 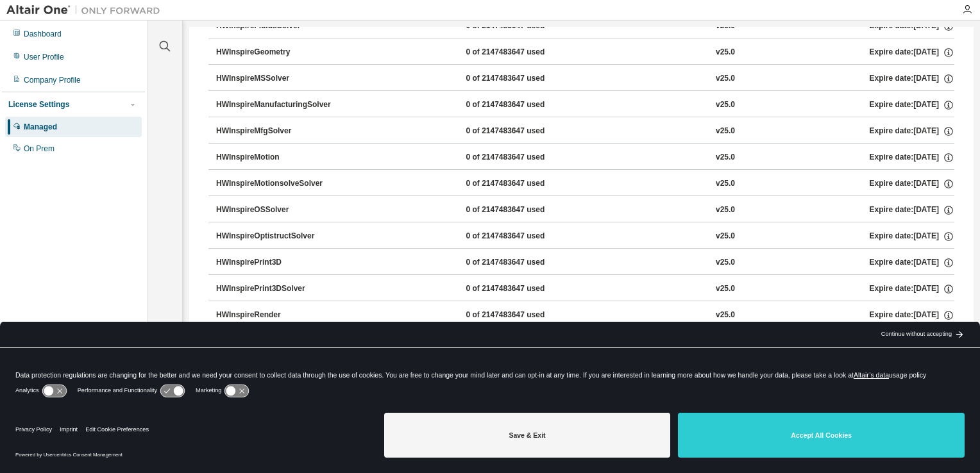 I want to click on div: HWInspireOptistructSolver, so click(x=274, y=237).